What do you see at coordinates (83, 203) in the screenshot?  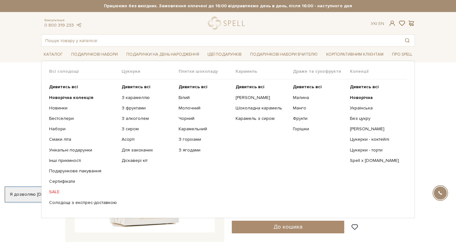 I see `a: Солодощі з експрес-доставкою` at bounding box center [83, 203].